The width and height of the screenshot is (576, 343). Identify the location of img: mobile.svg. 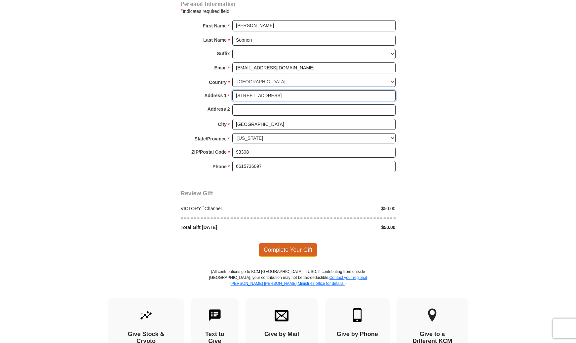
(357, 315).